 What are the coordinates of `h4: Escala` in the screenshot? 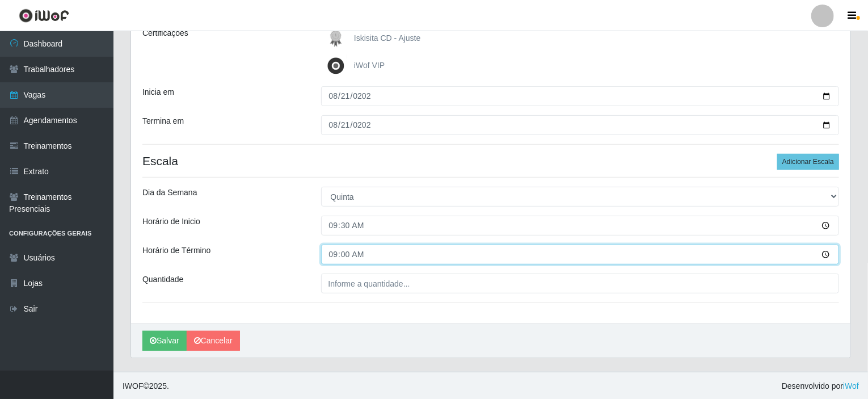 It's located at (491, 161).